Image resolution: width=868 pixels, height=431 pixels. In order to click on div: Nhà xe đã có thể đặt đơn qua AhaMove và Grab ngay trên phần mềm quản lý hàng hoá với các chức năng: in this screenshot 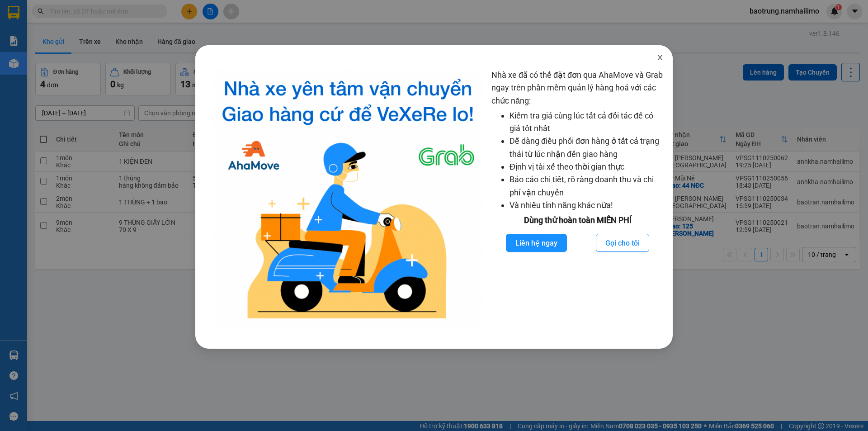, I will do `click(578, 197)`.